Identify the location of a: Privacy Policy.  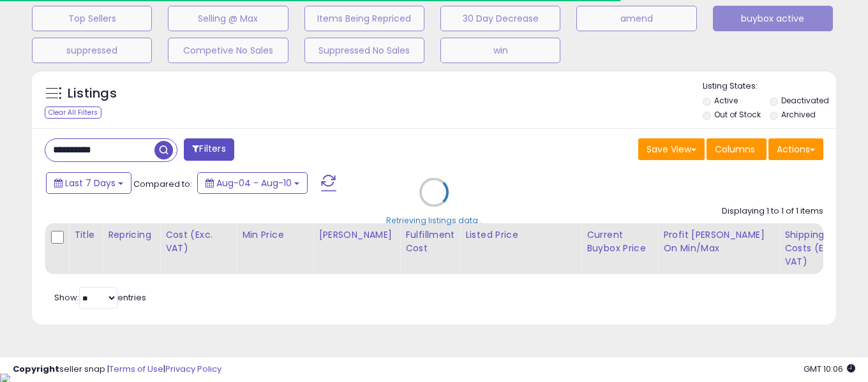
(193, 368).